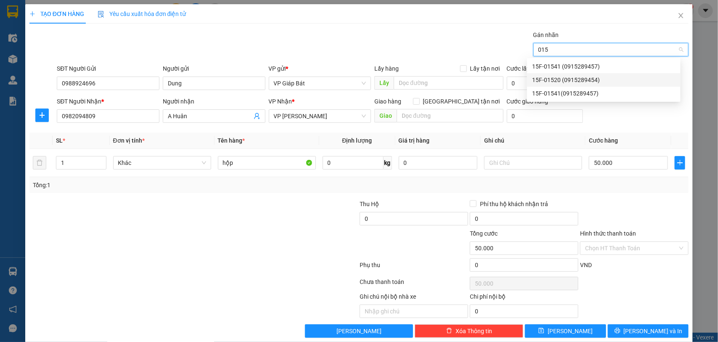  Describe the element at coordinates (57, 14) in the screenshot. I see `span: TẠO ĐƠN HÀNG` at that location.